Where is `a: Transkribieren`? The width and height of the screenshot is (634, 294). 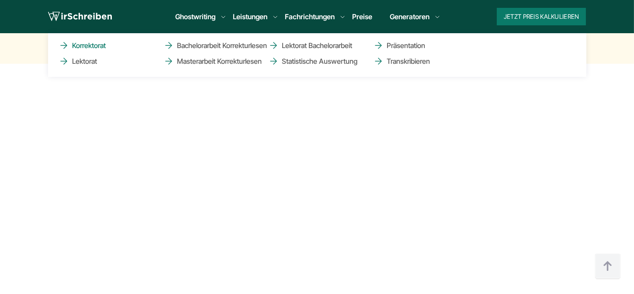 a: Transkribieren is located at coordinates (417, 61).